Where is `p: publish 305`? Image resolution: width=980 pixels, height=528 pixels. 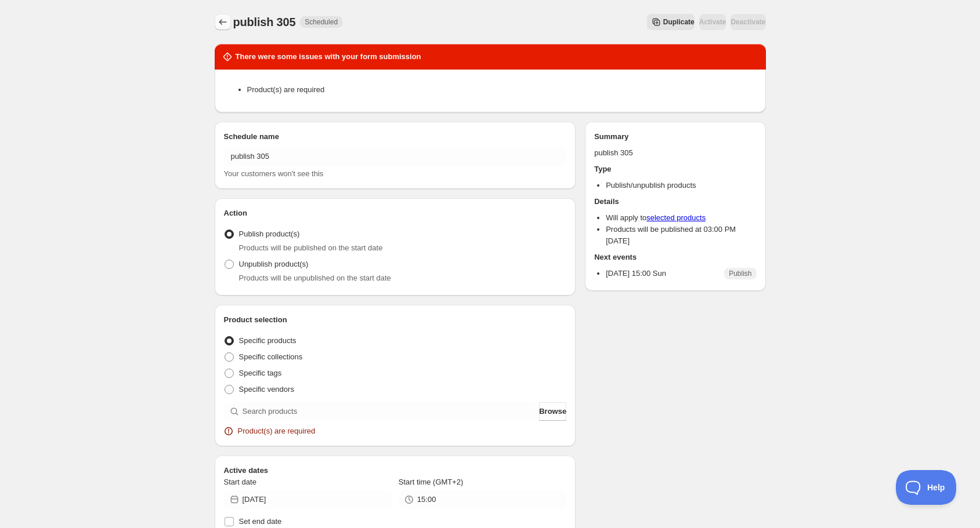 p: publish 305 is located at coordinates (675, 153).